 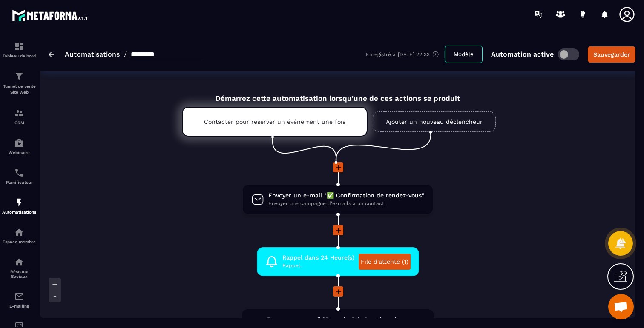 What do you see at coordinates (19, 89) in the screenshot?
I see `p: Tunnel de vente Site web` at bounding box center [19, 89].